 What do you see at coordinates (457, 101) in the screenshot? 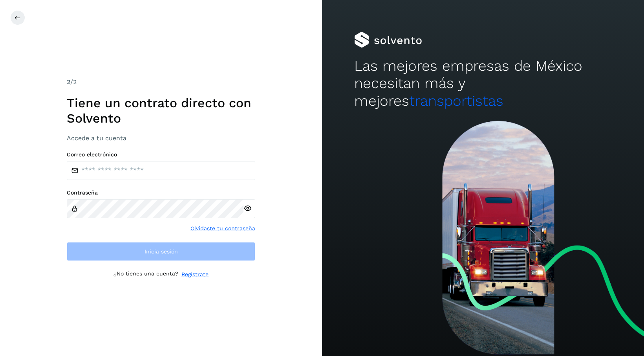
I see `span: transportistas` at bounding box center [457, 101].